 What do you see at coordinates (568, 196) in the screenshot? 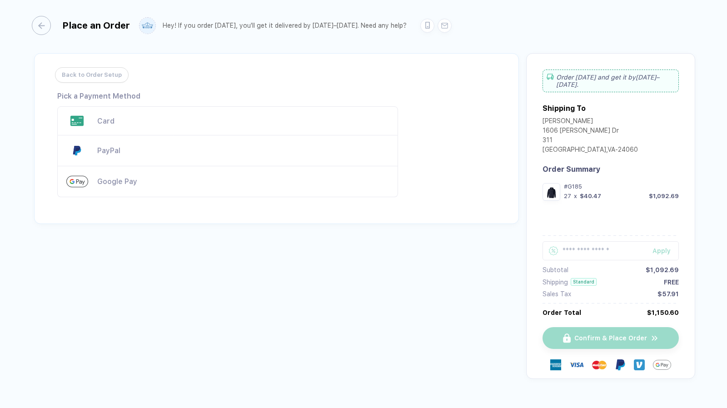
I see `div: 27` at bounding box center [568, 196].